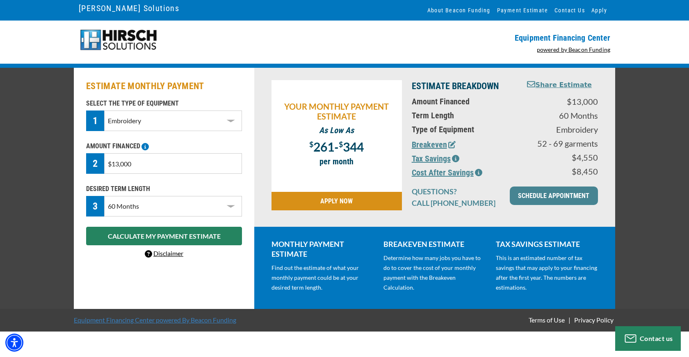 The width and height of the screenshot is (689, 357). I want to click on p: $4,550, so click(562, 157).